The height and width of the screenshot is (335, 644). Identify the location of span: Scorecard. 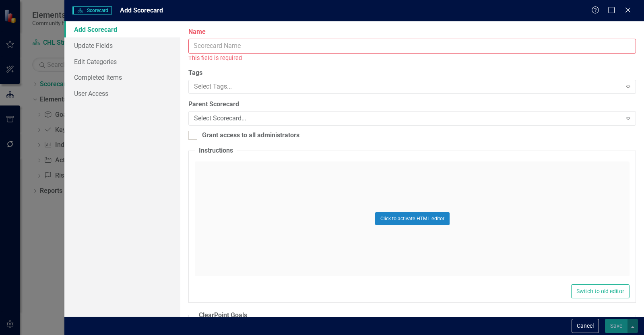
(92, 10).